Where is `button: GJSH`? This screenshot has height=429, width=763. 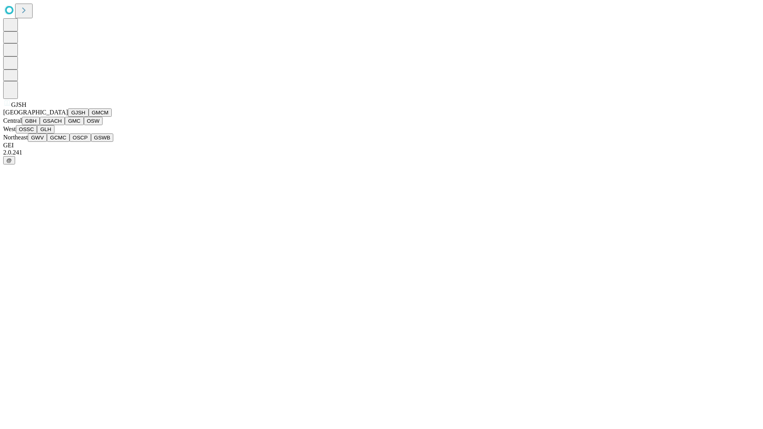 button: GJSH is located at coordinates (78, 112).